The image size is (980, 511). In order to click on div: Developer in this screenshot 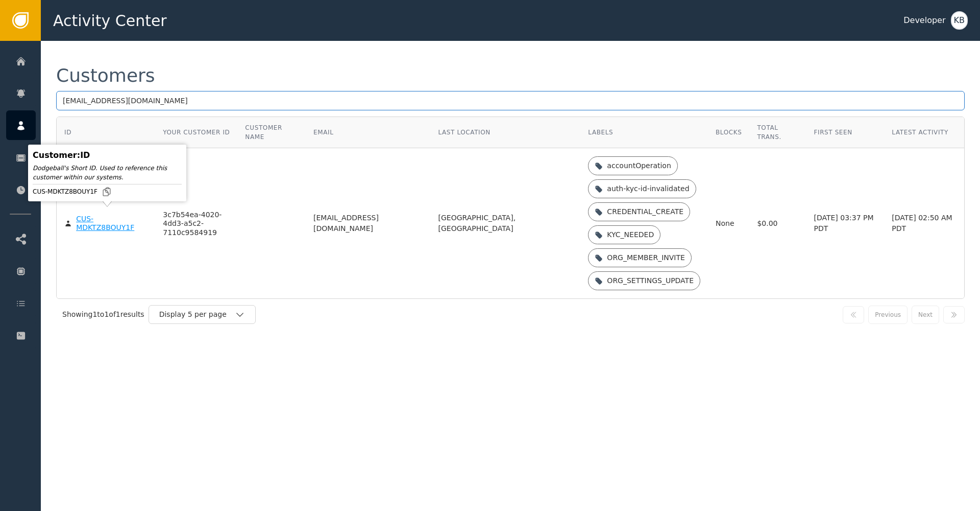, I will do `click(924, 21)`.